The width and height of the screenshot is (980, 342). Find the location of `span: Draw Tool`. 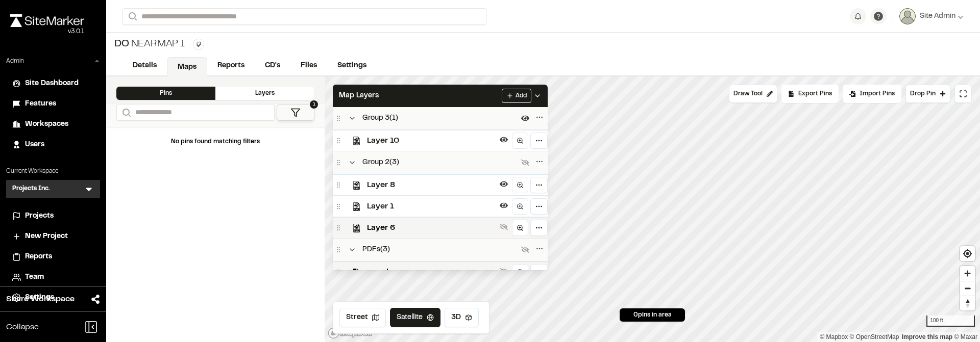

span: Draw Tool is located at coordinates (748, 94).